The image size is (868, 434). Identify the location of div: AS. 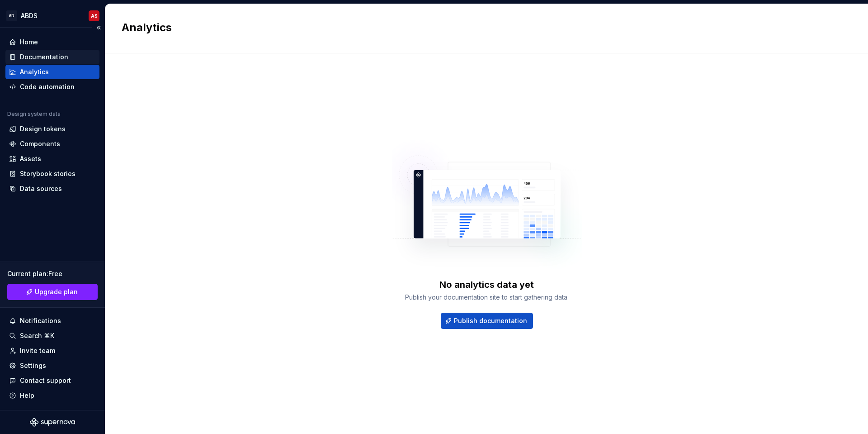
(94, 15).